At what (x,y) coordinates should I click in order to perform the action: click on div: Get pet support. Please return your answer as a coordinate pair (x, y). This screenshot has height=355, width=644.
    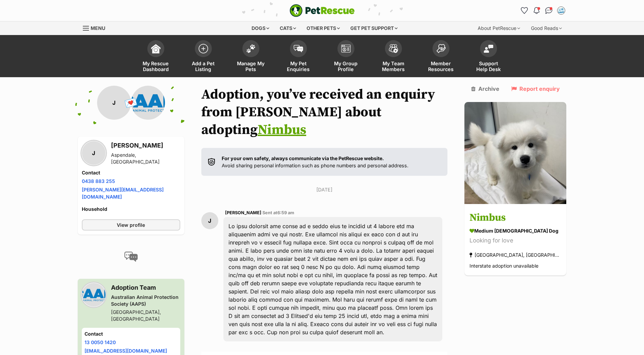
    Looking at the image, I should click on (374, 28).